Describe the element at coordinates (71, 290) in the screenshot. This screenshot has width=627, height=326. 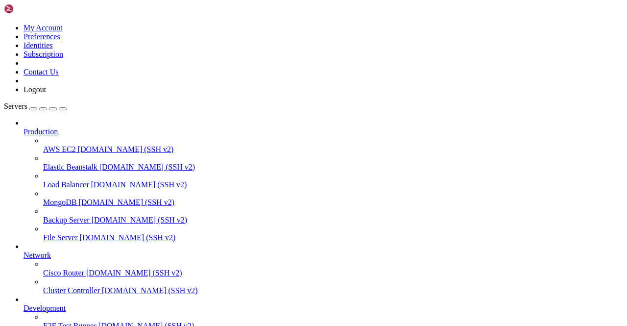
I see `span: Cluster Controller` at that location.